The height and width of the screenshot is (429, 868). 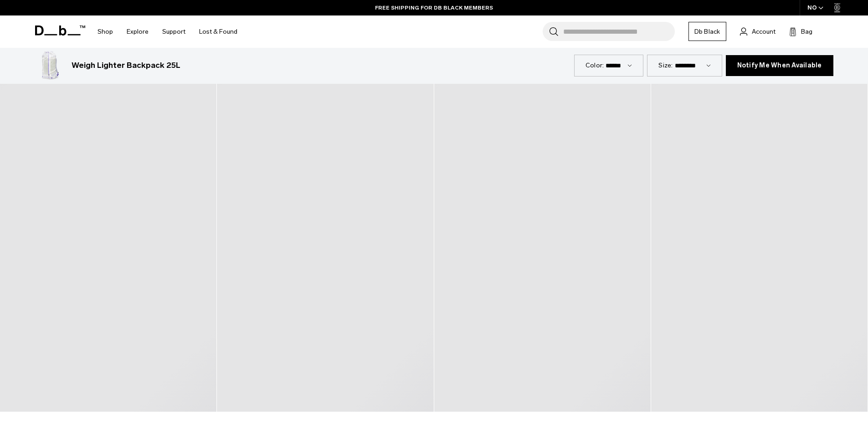 I want to click on a: Lost & Found, so click(x=218, y=32).